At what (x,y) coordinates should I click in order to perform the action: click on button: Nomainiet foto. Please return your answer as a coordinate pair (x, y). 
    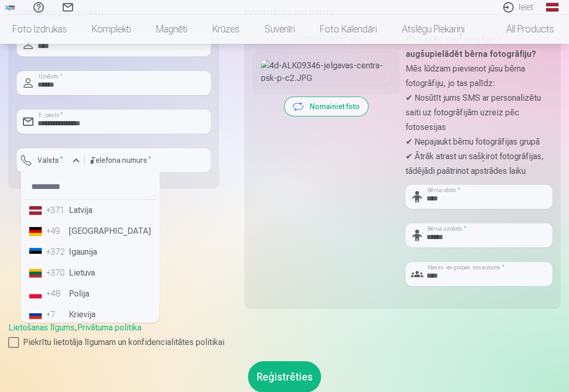
    Looking at the image, I should click on (326, 107).